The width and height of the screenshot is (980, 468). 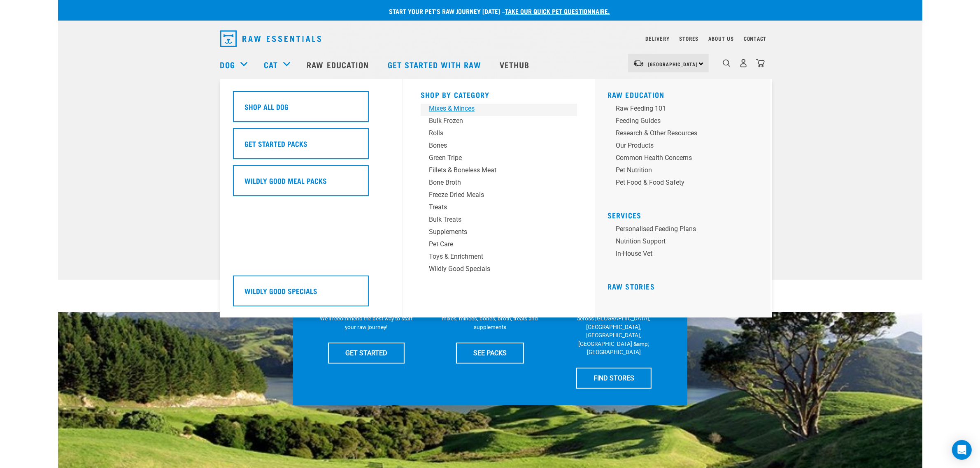 What do you see at coordinates (367, 353) in the screenshot?
I see `a: GET STARTED` at bounding box center [367, 353].